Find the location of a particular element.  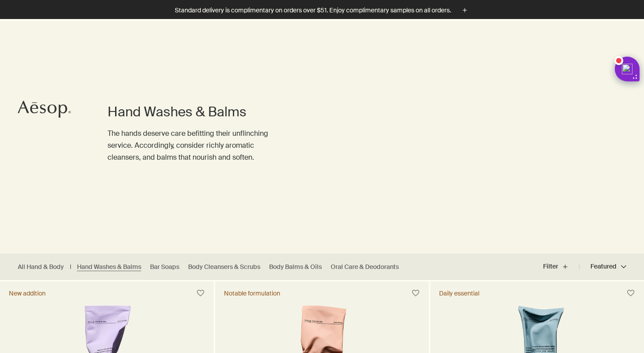

a: Body Balms & Oils is located at coordinates (295, 267).